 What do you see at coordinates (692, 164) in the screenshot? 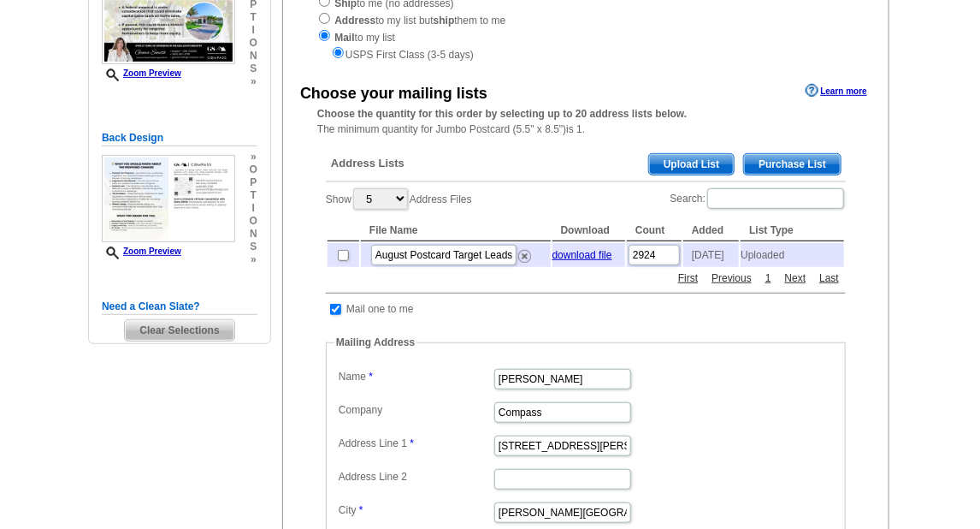
I see `span: Upload List` at bounding box center [692, 164].